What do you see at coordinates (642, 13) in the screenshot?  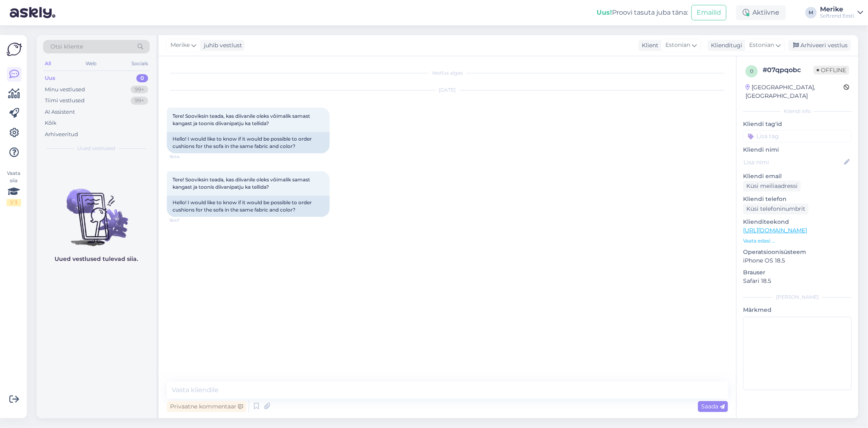 I see `div: Proovi tasuta juba täna:` at bounding box center [642, 13].